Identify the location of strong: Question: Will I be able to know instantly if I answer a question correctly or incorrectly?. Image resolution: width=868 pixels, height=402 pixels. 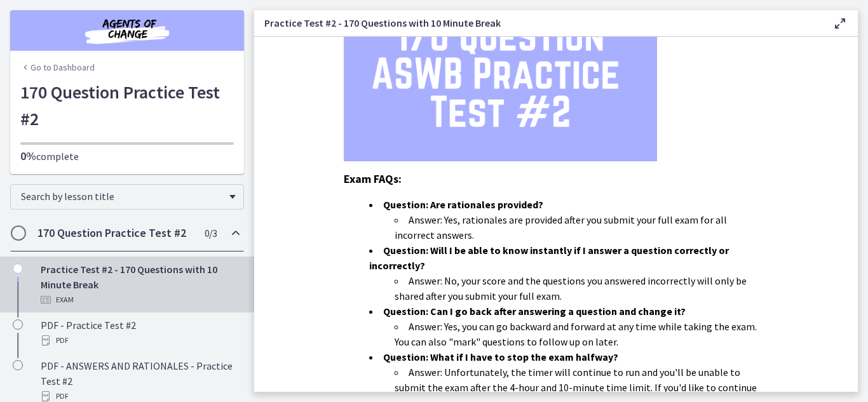
(549, 258).